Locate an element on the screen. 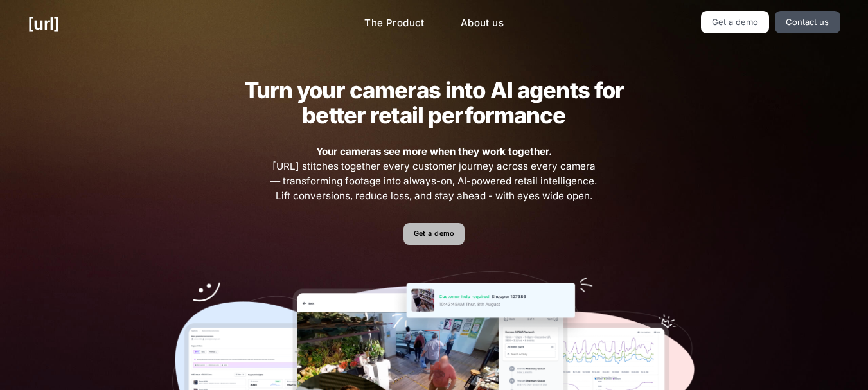  strong: Your cameras see more when they work together. is located at coordinates (434, 151).